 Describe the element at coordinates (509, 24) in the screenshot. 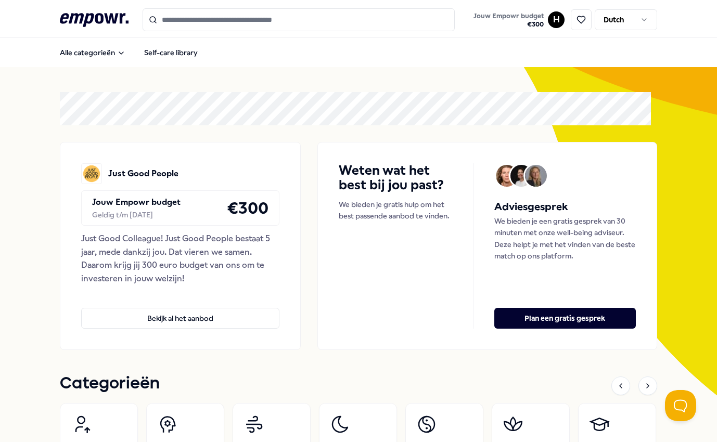

I see `span: € 300` at that location.